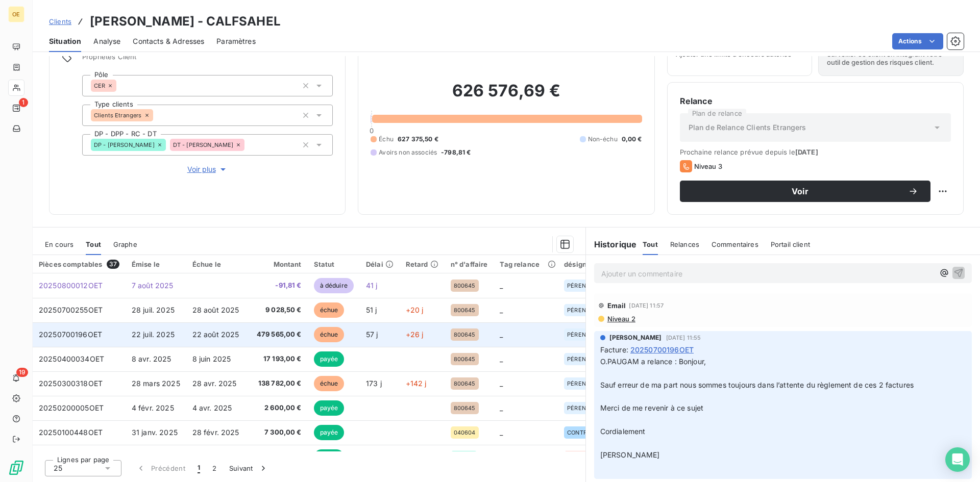  Describe the element at coordinates (422, 264) in the screenshot. I see `div: Retard` at that location.